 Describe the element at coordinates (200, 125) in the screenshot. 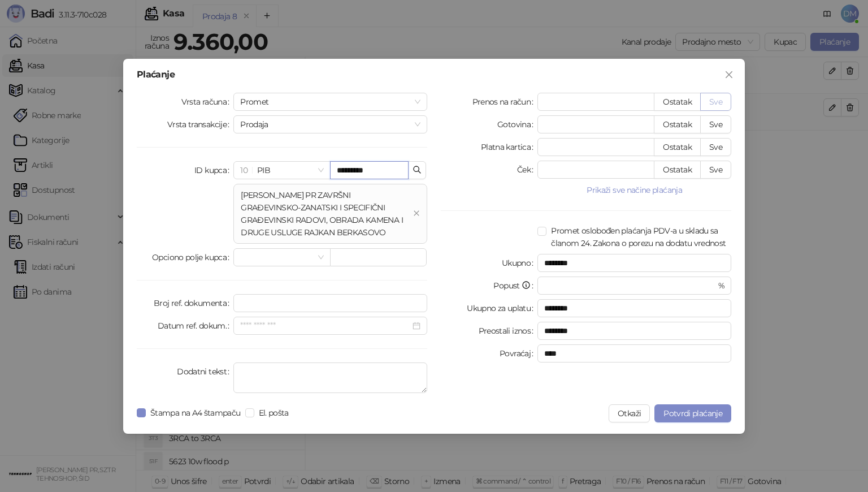

I see `label: Vrsta transakcije` at that location.